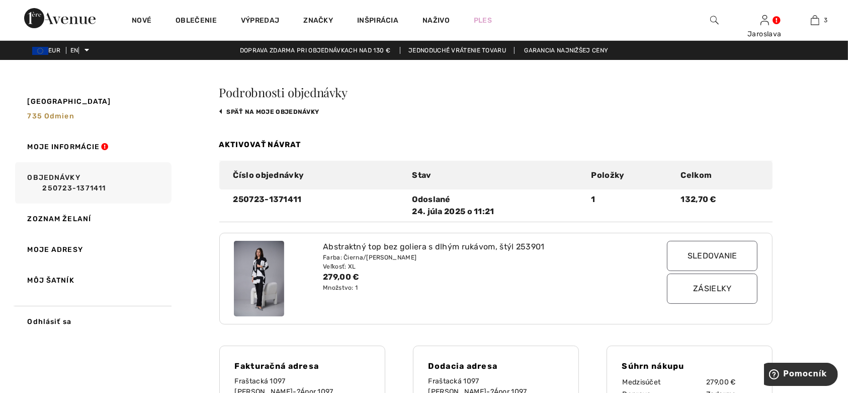 This screenshot has height=393, width=848. I want to click on font: Číslo objednávky, so click(269, 175).